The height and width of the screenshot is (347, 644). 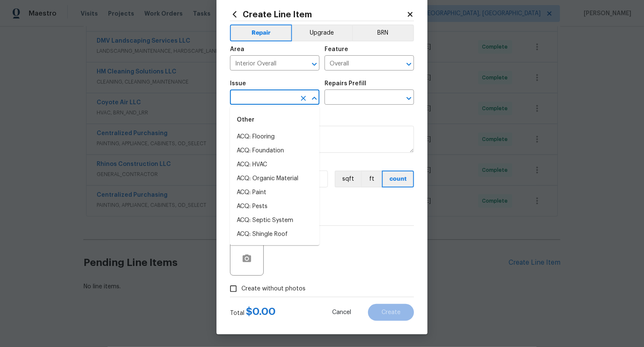 I want to click on li: ACQ: Paint, so click(x=275, y=192).